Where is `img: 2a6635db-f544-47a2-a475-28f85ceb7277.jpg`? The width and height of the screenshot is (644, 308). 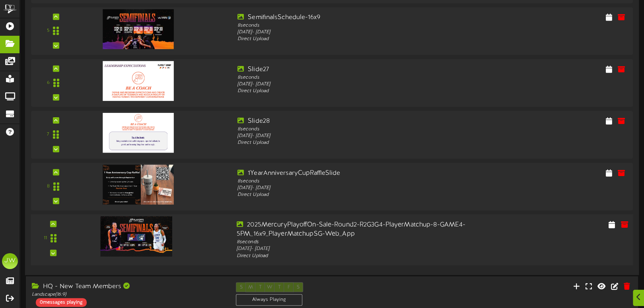
img: 2a6635db-f544-47a2-a475-28f85ceb7277.jpg is located at coordinates (136, 236).